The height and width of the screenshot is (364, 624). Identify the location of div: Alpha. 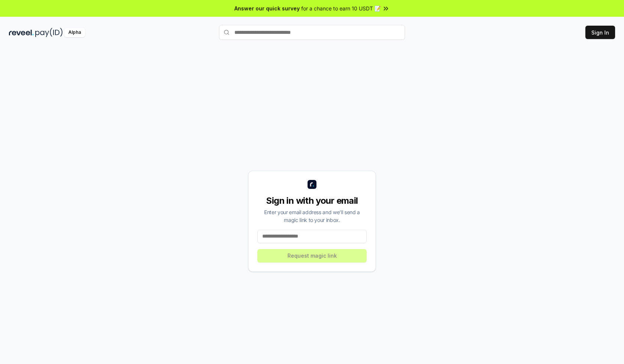
(75, 32).